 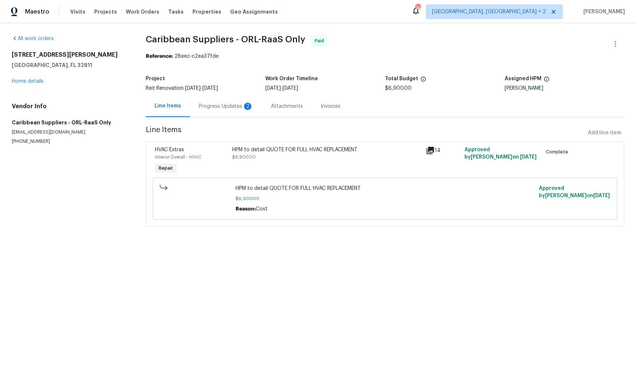 I want to click on div: Line Items, so click(x=168, y=106).